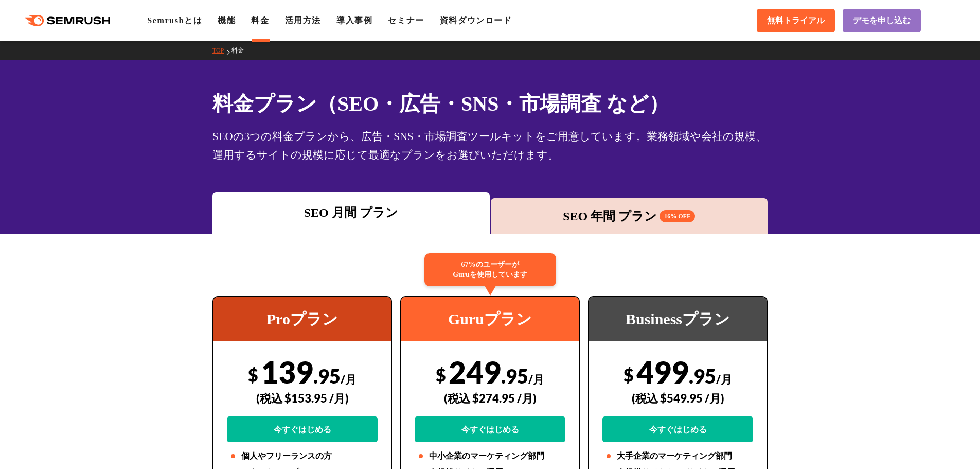 Image resolution: width=980 pixels, height=469 pixels. I want to click on div: (税込 $549.95 /月), so click(678, 398).